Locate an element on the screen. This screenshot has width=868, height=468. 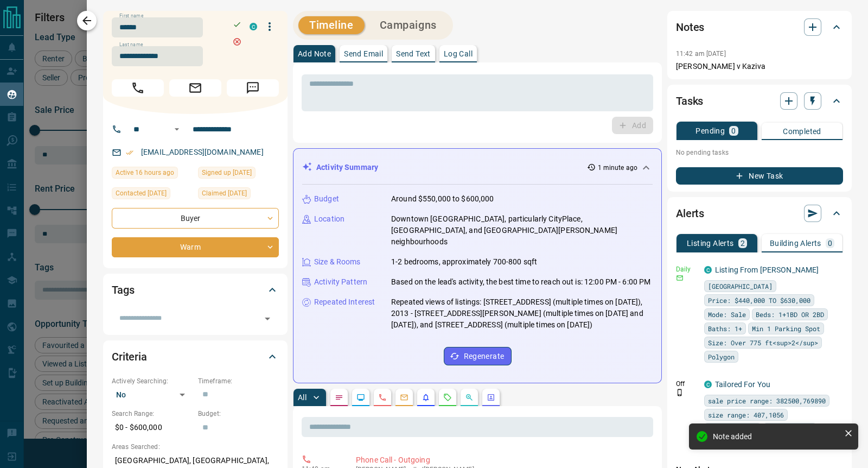
p: Based on the lead's activity, the best time to reach out is: 12:00 PM - 6:00 PM is located at coordinates (521, 282).